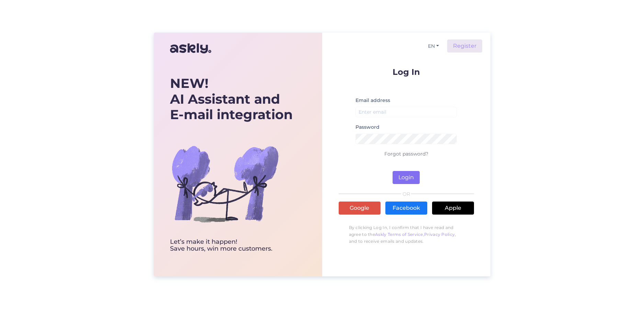 This screenshot has width=644, height=309. What do you see at coordinates (225, 184) in the screenshot?
I see `img: bg-askly` at bounding box center [225, 184].